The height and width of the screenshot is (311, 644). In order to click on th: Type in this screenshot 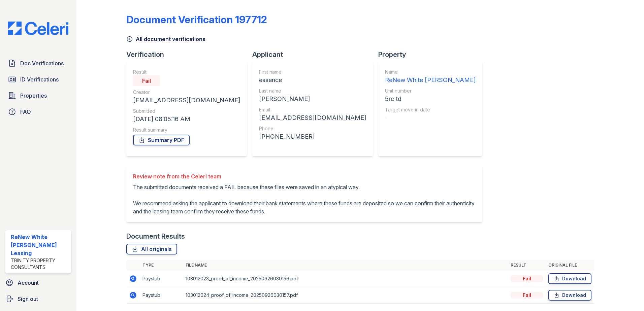, I will do `click(161, 266)`.